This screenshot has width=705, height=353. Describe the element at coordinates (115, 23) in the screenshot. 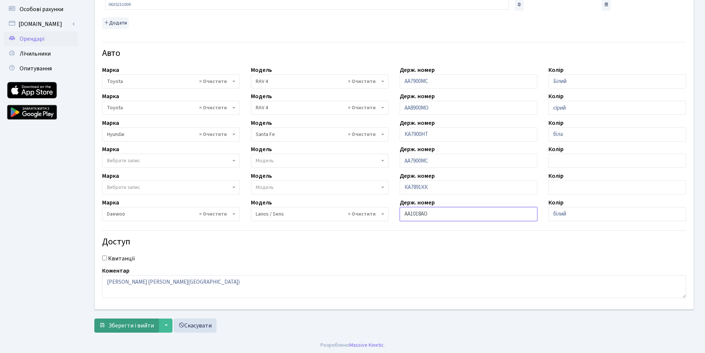

I see `button: Додати` at that location.